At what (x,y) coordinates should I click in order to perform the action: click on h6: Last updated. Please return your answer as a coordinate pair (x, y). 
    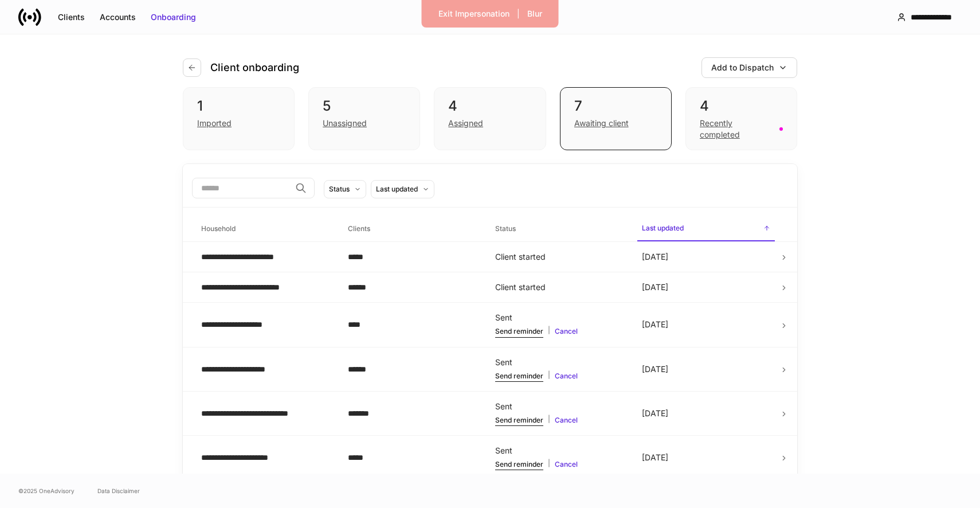
    Looking at the image, I should click on (662, 228).